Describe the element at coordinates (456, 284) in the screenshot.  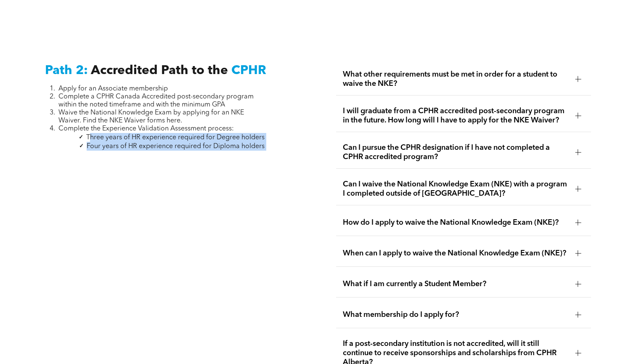
I see `span: What if I am currently a Student Member?` at that location.